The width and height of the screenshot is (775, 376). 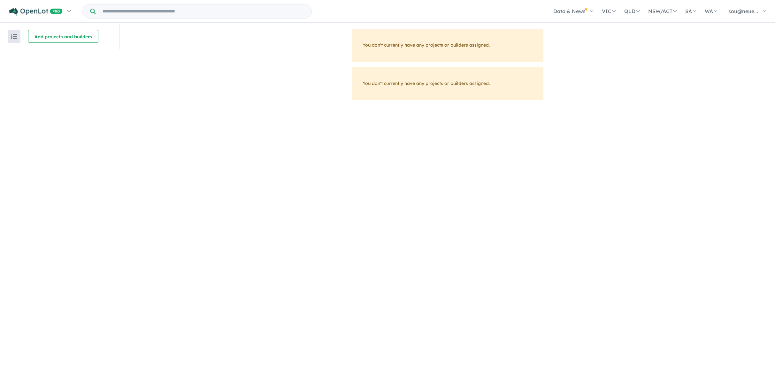 I want to click on span: sou@neue..., so click(x=743, y=11).